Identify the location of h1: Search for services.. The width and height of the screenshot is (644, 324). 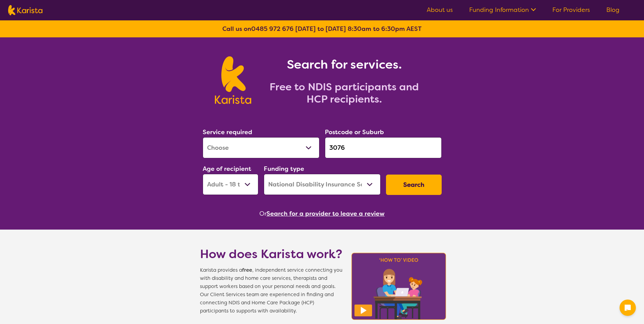
(344, 64).